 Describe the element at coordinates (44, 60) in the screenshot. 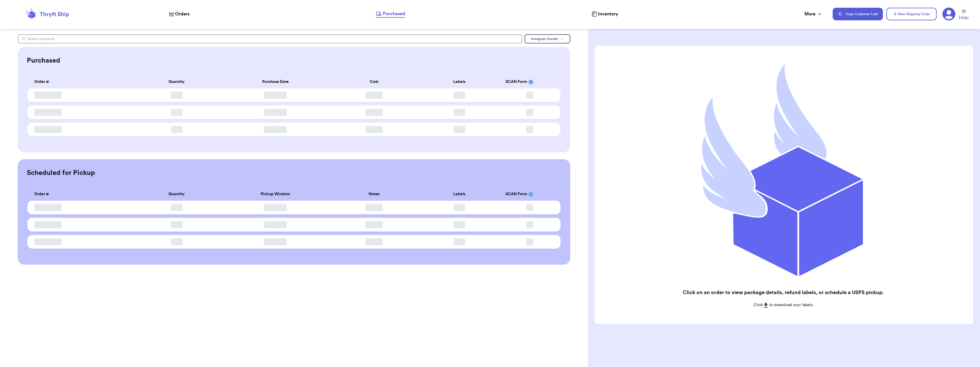

I see `h2: Purchased` at that location.